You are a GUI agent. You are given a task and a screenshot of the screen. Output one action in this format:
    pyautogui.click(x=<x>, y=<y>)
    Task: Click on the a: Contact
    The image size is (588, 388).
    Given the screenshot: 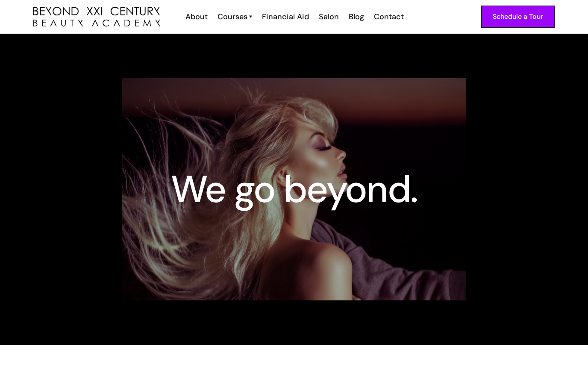 What is the action you would take?
    pyautogui.click(x=388, y=17)
    